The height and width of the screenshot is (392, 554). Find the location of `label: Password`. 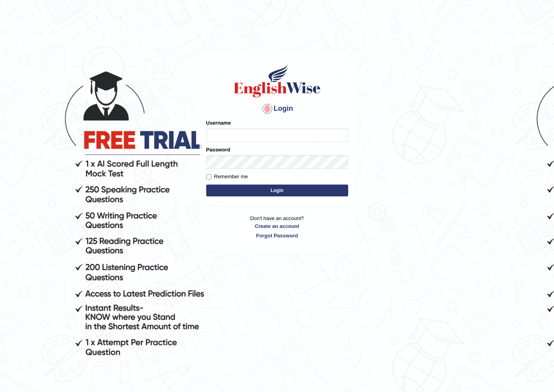

label: Password is located at coordinates (218, 149).